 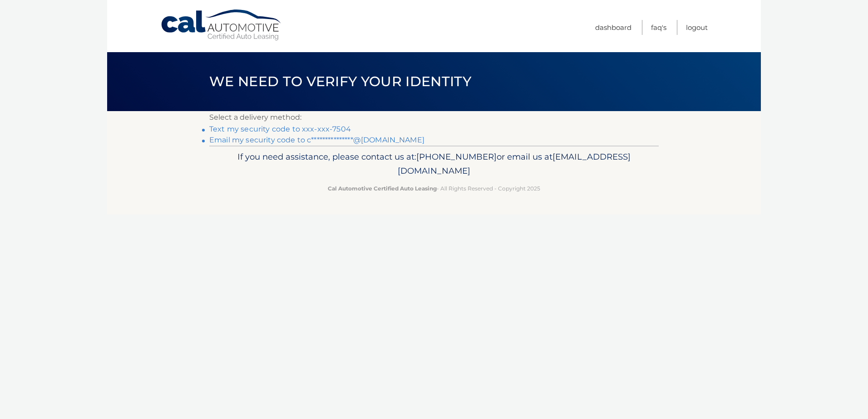 I want to click on p: - All Rights Reserved - Copyright 2025, so click(x=434, y=189).